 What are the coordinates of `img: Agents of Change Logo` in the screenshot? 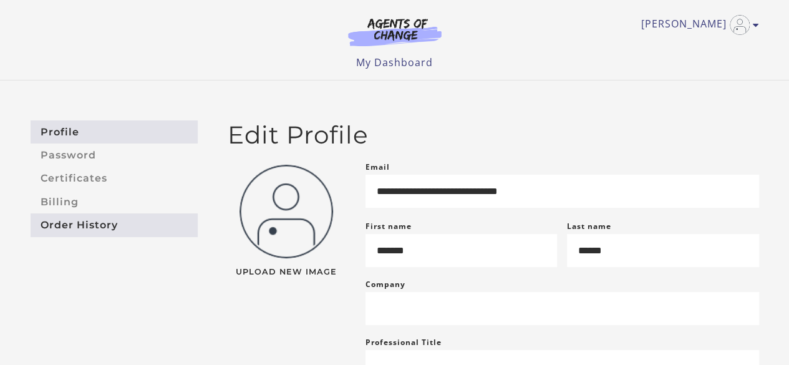 It's located at (395, 32).